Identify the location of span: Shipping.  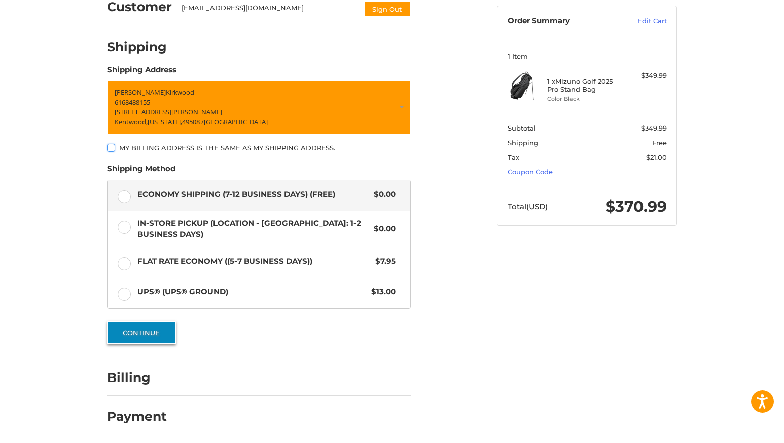
(523, 142).